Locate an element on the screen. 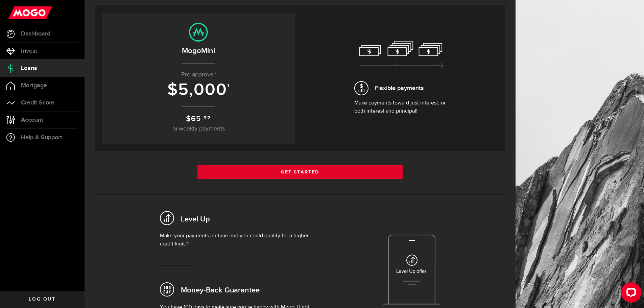 The image size is (644, 308). span: Mortgage is located at coordinates (34, 85).